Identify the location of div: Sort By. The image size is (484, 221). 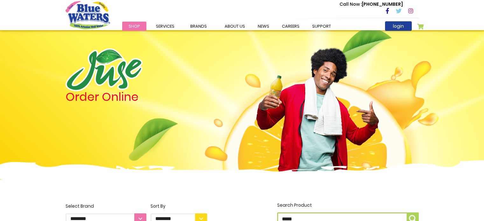
(179, 206).